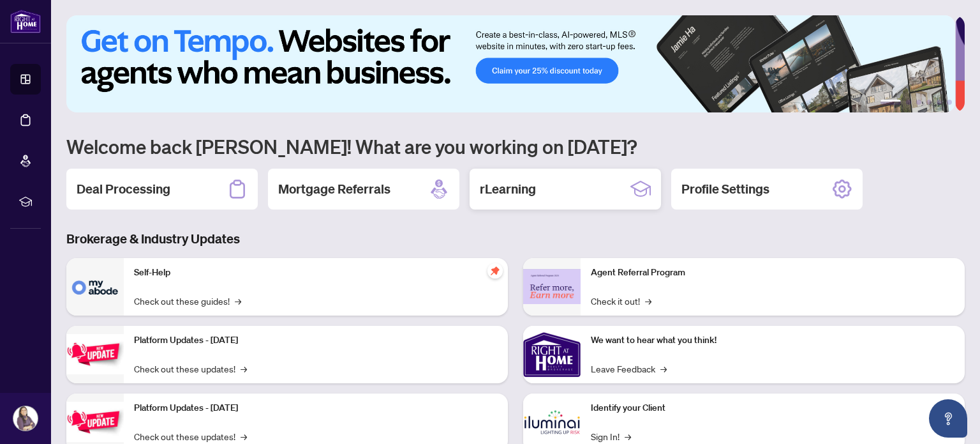 The image size is (980, 444). What do you see at coordinates (188, 301) in the screenshot?
I see `a: Check out these guides!→` at bounding box center [188, 301].